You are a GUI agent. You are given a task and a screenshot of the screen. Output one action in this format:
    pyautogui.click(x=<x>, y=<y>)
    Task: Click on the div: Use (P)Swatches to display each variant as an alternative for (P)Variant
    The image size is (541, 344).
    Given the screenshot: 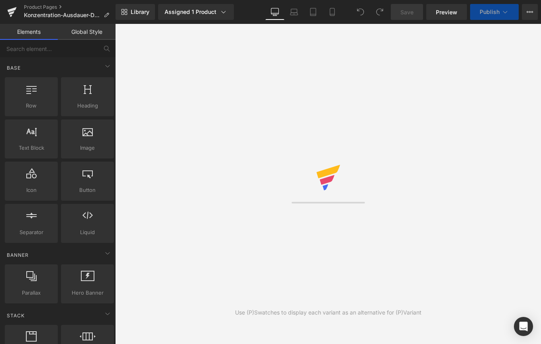 What is the action you would take?
    pyautogui.click(x=328, y=313)
    